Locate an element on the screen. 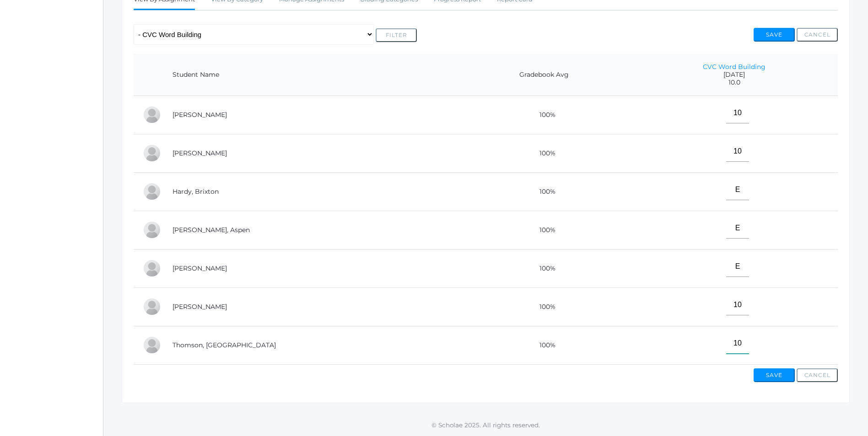 Image resolution: width=868 pixels, height=436 pixels. div: Abigail Backstrom is located at coordinates (152, 115).